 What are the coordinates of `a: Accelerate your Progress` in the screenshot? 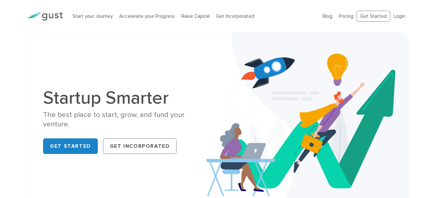 It's located at (147, 16).